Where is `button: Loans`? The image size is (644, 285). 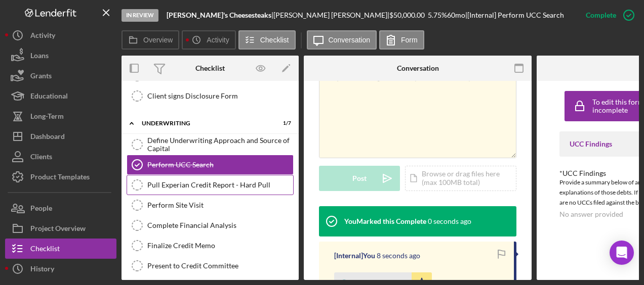
button: Loans is located at coordinates (61, 56).